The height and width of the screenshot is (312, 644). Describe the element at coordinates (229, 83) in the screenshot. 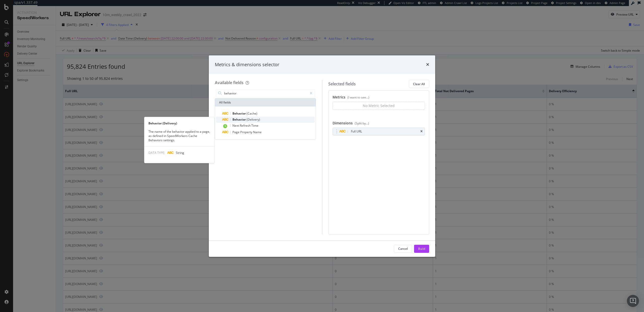

I see `div: Available fields` at that location.